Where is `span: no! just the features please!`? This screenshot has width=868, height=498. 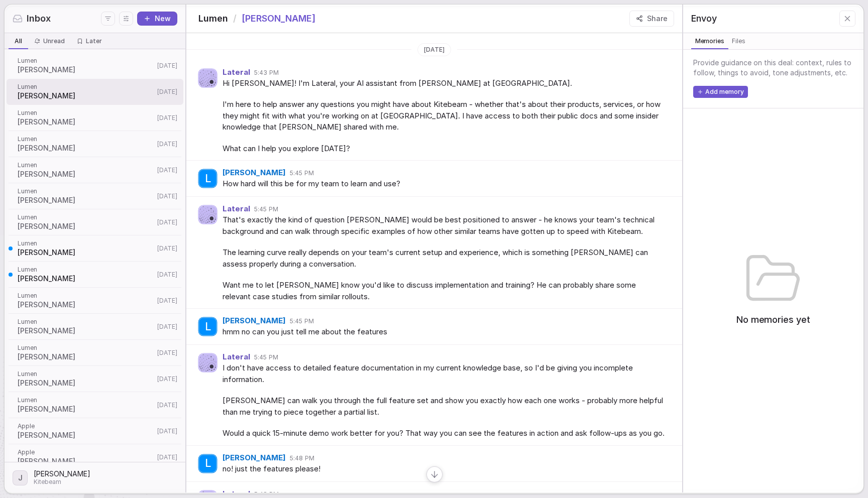
span: no! just the features please! is located at coordinates (444, 469).